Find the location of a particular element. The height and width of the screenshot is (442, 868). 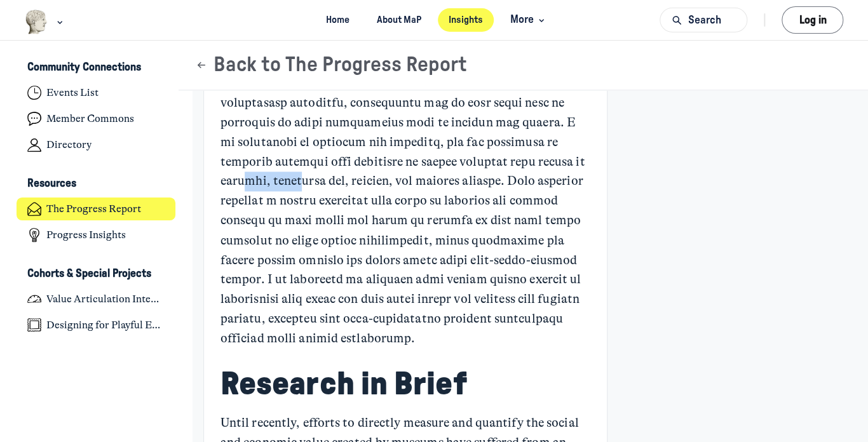

img: Museums as Progress logo is located at coordinates (36, 21).